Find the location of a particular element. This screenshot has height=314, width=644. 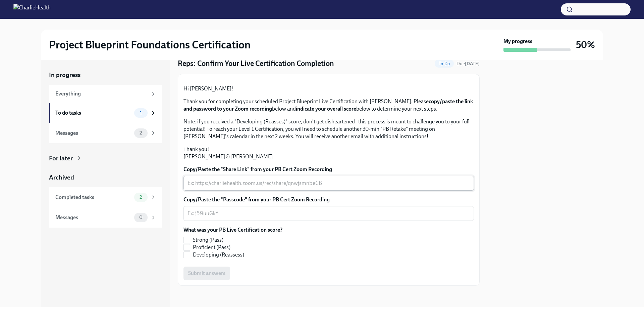

a: Messages2 is located at coordinates (106, 133).